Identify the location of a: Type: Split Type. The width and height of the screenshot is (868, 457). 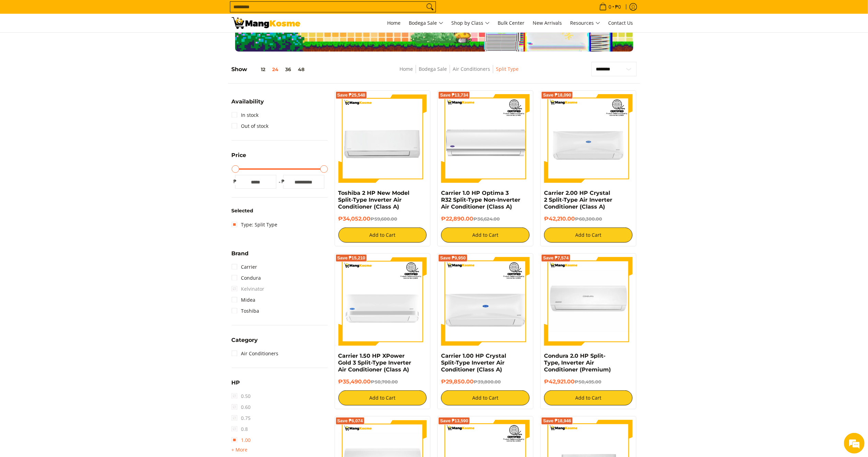
(255, 225).